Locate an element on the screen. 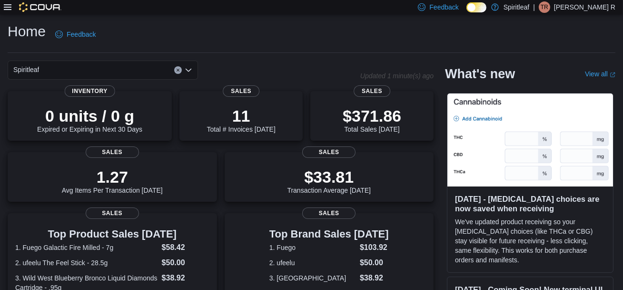  input: Dark Mode is located at coordinates (477, 7).